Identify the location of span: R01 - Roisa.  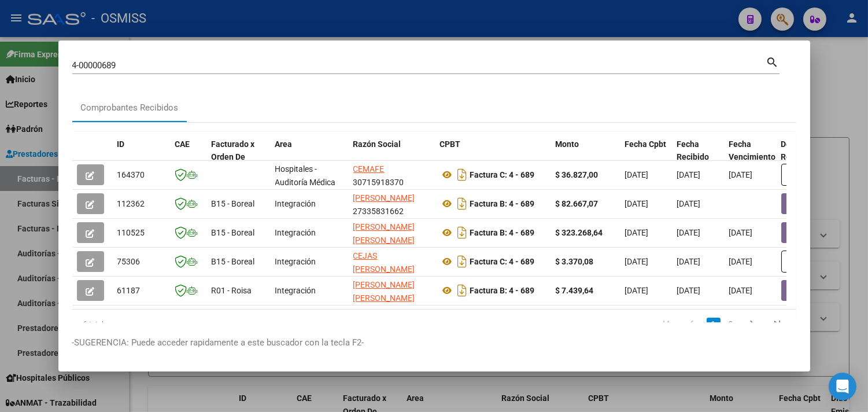
(232, 291).